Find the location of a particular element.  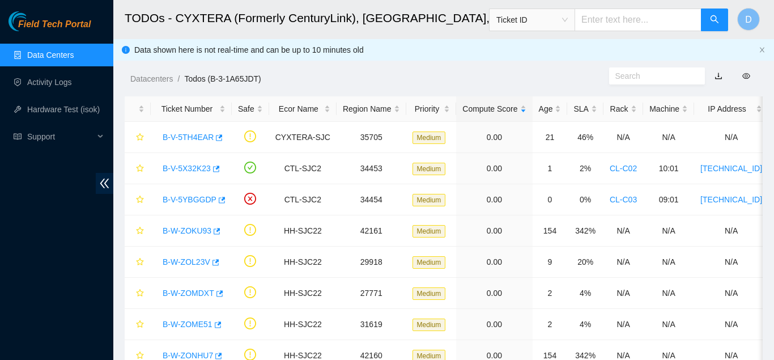

td: 20% is located at coordinates (585, 262).